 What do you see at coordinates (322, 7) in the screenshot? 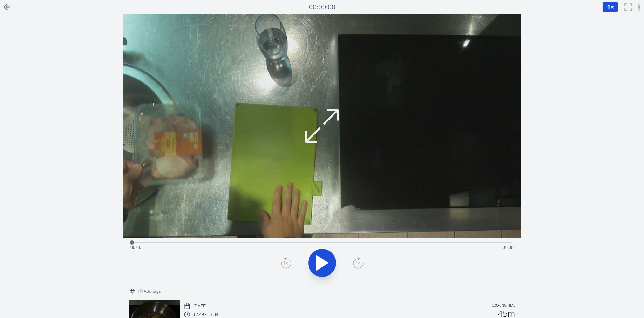
I see `a: 00:00:00` at bounding box center [322, 7].